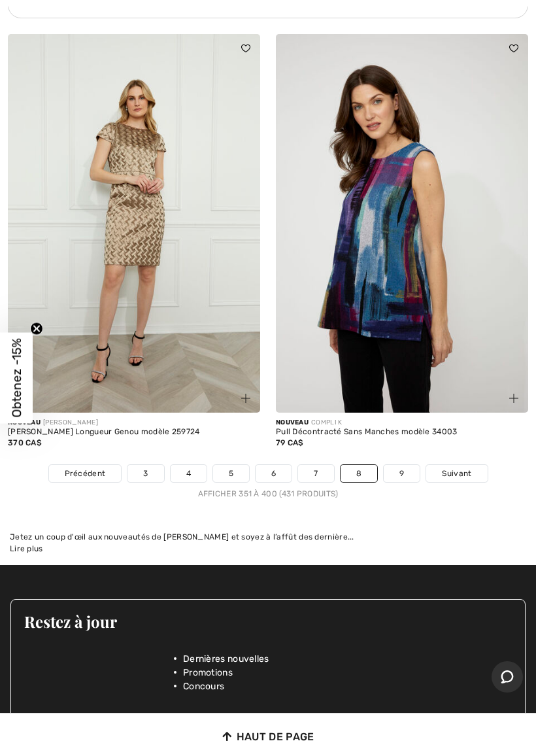  I want to click on a: 5, so click(231, 473).